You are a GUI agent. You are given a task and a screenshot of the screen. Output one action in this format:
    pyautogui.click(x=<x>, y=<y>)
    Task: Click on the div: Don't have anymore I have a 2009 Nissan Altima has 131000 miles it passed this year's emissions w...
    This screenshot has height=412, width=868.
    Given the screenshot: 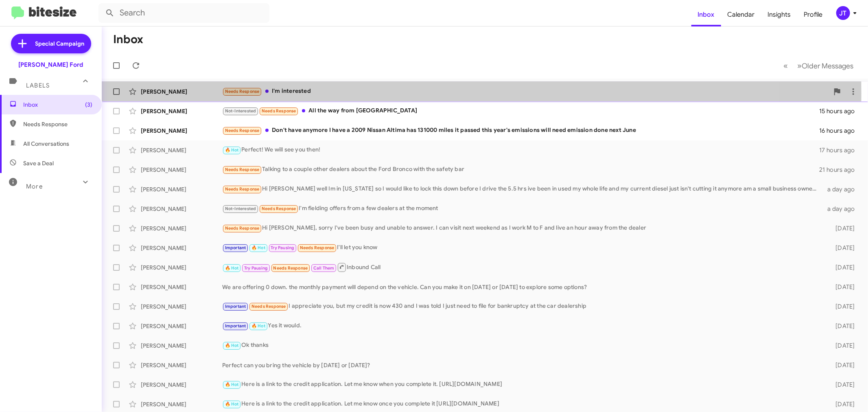 What is the action you would take?
    pyautogui.click(x=521, y=130)
    